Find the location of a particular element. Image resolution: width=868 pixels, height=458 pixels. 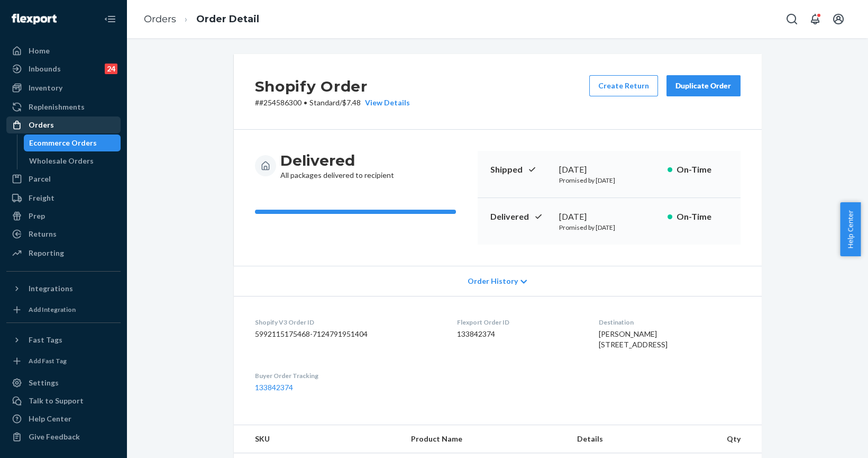

a: Prep is located at coordinates (64, 216).